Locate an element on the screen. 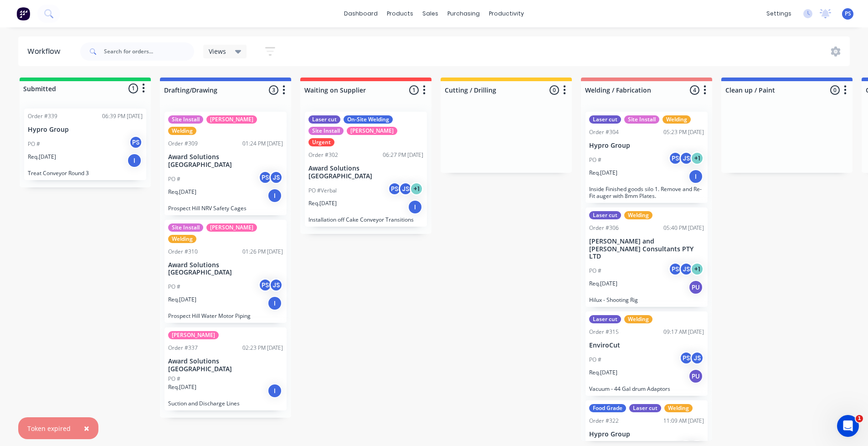 This screenshot has width=868, height=446. div: Order #309 is located at coordinates (183, 143).